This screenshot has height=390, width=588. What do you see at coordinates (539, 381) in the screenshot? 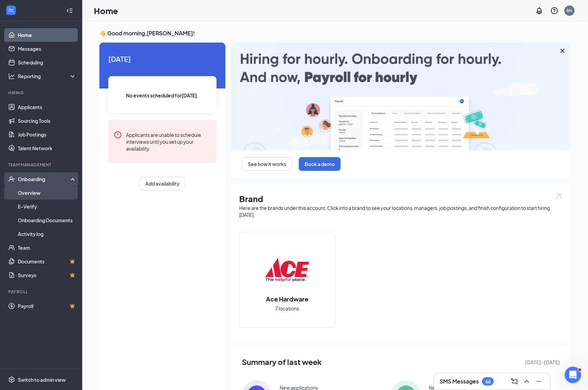
I see `svg: Minimize` at bounding box center [539, 381].